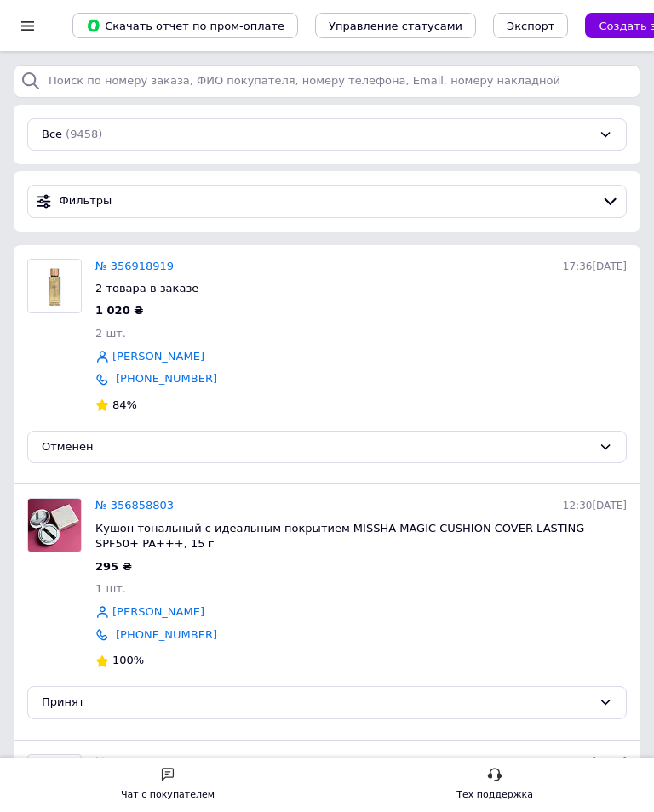  Describe the element at coordinates (530, 26) in the screenshot. I see `span: Экспорт` at that location.